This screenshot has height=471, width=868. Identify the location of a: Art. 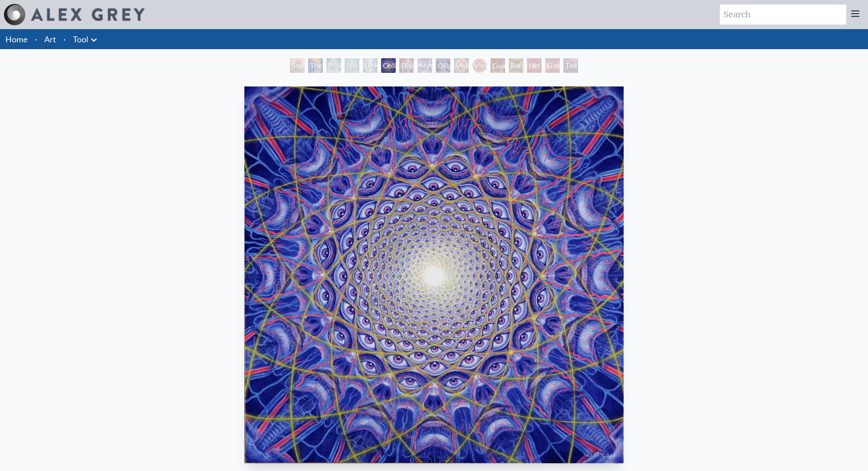
(50, 39).